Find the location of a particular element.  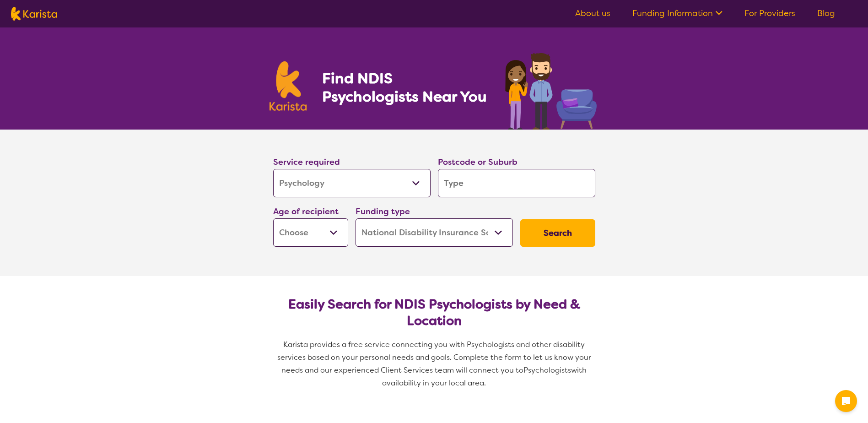

a: Funding Information is located at coordinates (678, 13).